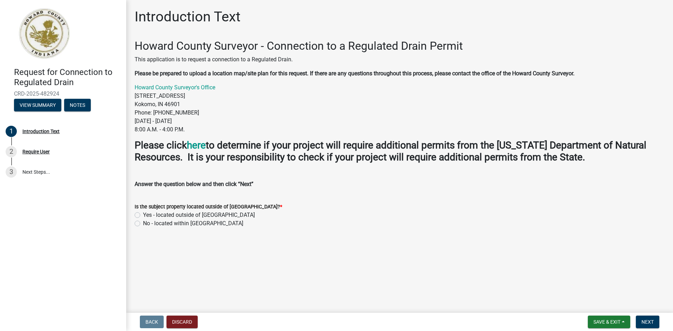  I want to click on div: Introduction Text, so click(41, 132).